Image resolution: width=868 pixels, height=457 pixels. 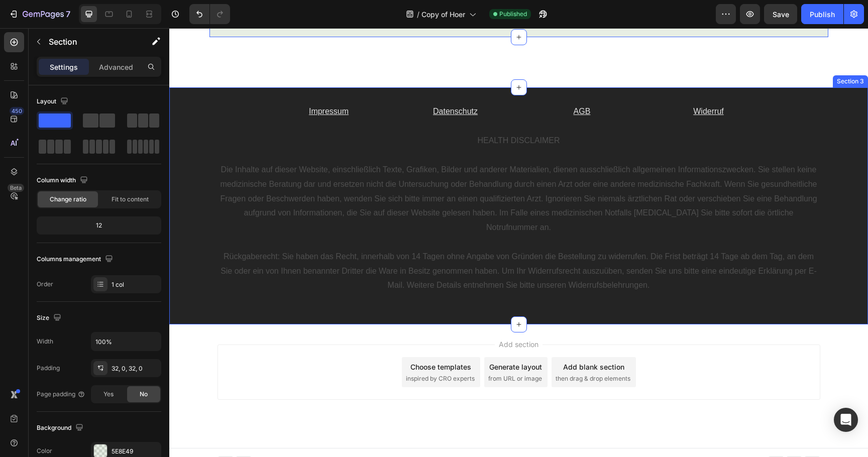 What do you see at coordinates (539, 83) in the screenshot?
I see `u: Widerruf` at bounding box center [539, 83].